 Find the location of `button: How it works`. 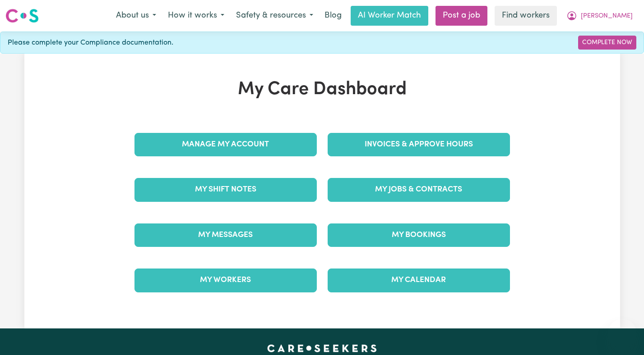

button: How it works is located at coordinates (196, 16).